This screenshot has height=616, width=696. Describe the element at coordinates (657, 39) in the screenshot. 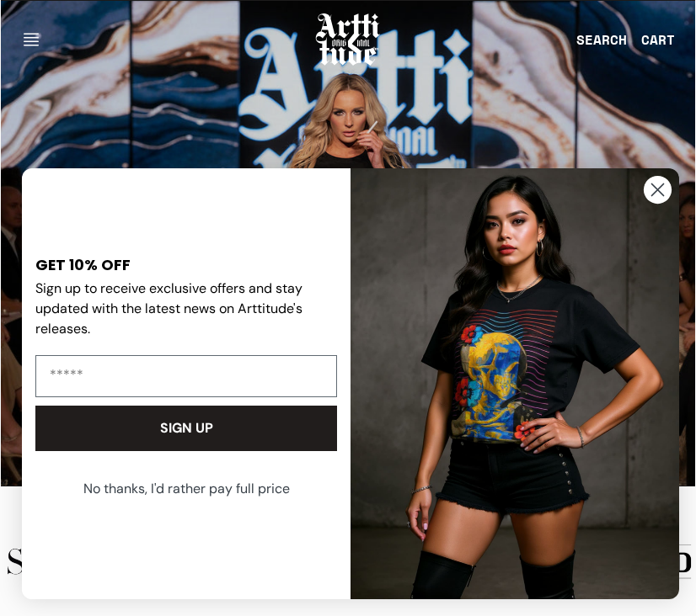

I see `div: CART` at that location.